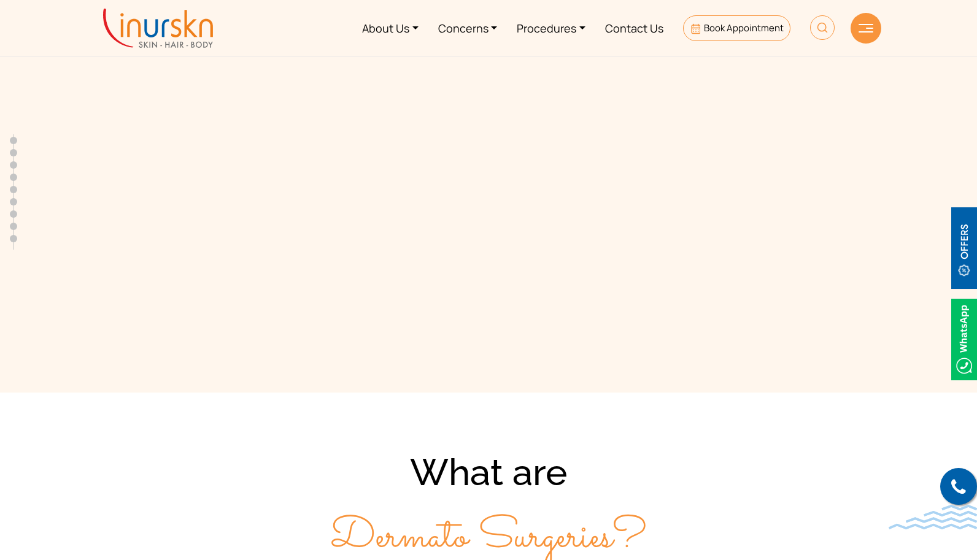  Describe the element at coordinates (468, 28) in the screenshot. I see `a: Concerns` at that location.